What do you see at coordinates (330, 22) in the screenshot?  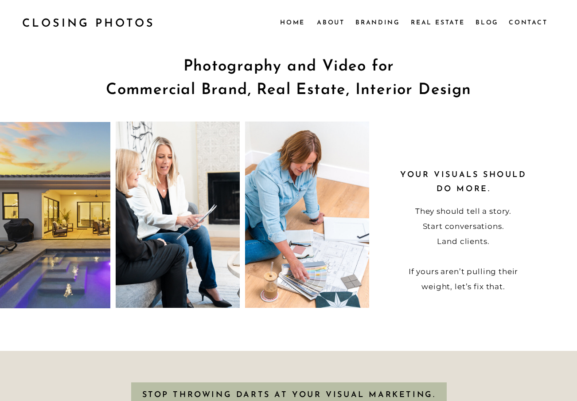 I see `a: About` at bounding box center [330, 22].